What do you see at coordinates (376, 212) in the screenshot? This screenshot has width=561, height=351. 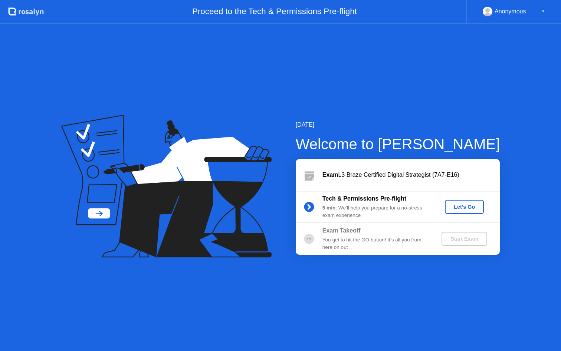 I see `div: : We’ll help you prepare for a no-stress exam experience` at bounding box center [376, 212].